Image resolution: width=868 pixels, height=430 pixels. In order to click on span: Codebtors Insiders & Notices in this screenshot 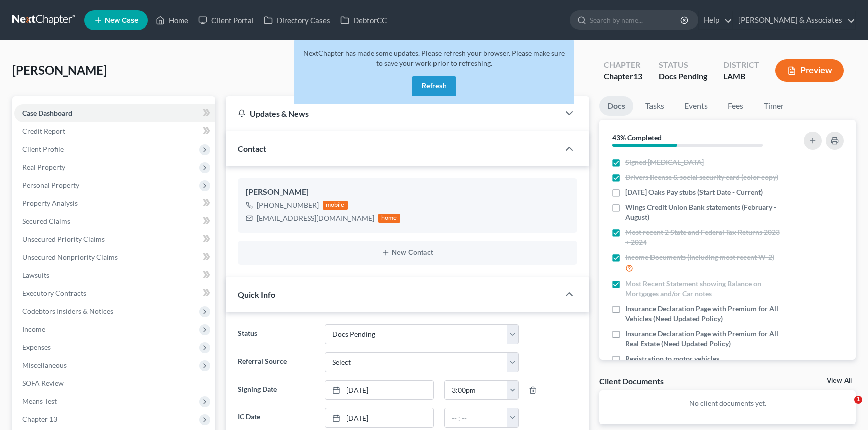, I will do `click(68, 311)`.